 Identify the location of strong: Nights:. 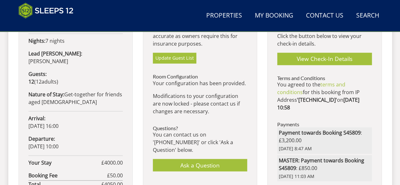
(37, 41).